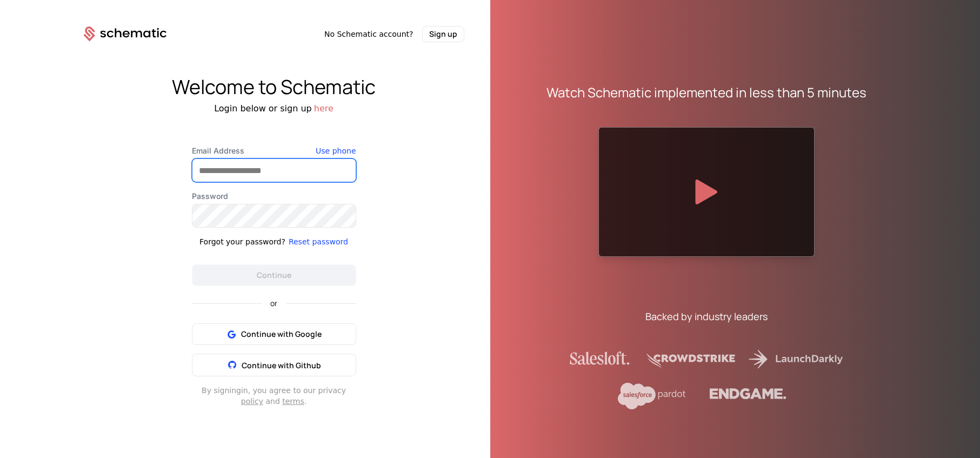 The width and height of the screenshot is (980, 458). Describe the element at coordinates (274, 151) in the screenshot. I see `label: Email Address` at that location.